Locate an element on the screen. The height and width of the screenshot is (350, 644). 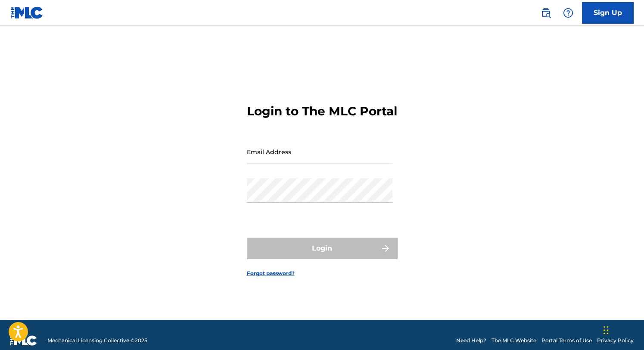
a: The MLC Website is located at coordinates (514, 341).